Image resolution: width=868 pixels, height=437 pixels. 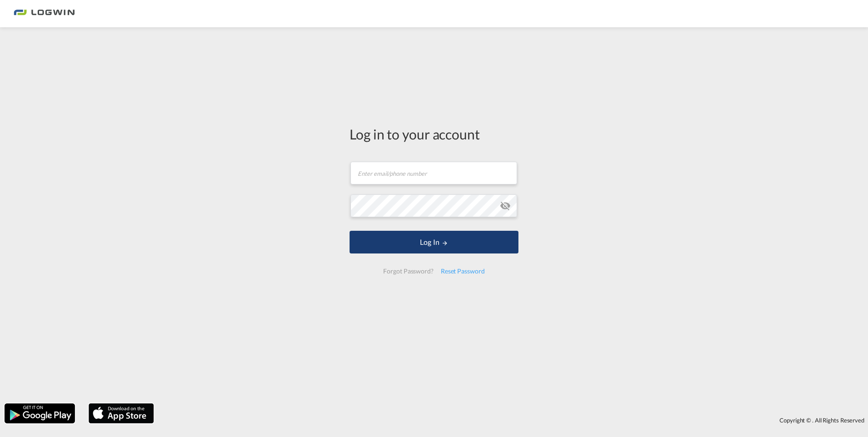 What do you see at coordinates (463, 271) in the screenshot?
I see `div: Reset Password` at bounding box center [463, 271].